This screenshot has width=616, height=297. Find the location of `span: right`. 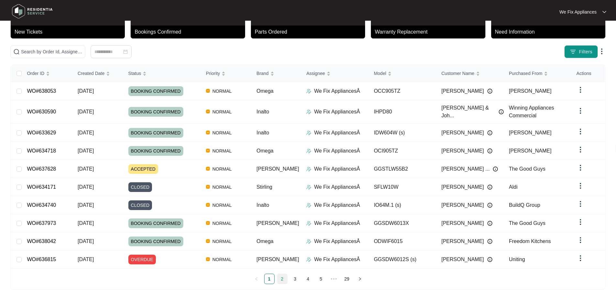

span: right is located at coordinates (360, 279).